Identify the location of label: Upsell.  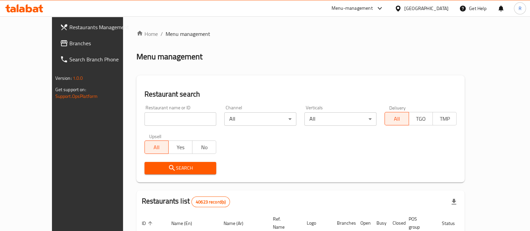
(155, 136).